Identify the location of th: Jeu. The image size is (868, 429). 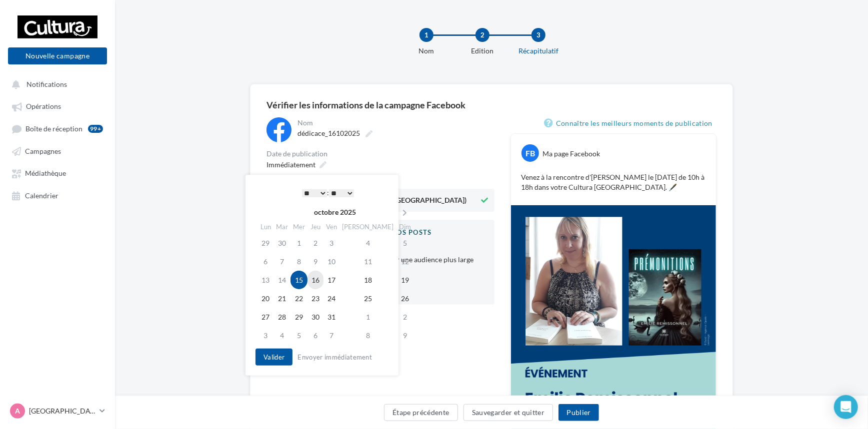
(315, 227).